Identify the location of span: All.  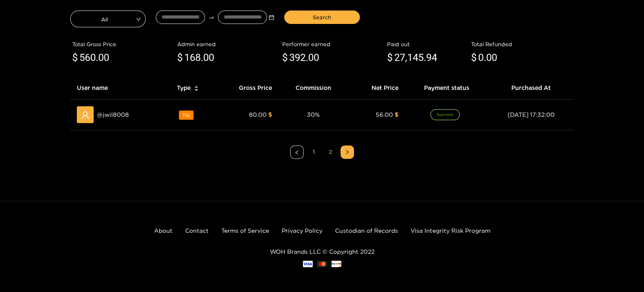
(108, 19).